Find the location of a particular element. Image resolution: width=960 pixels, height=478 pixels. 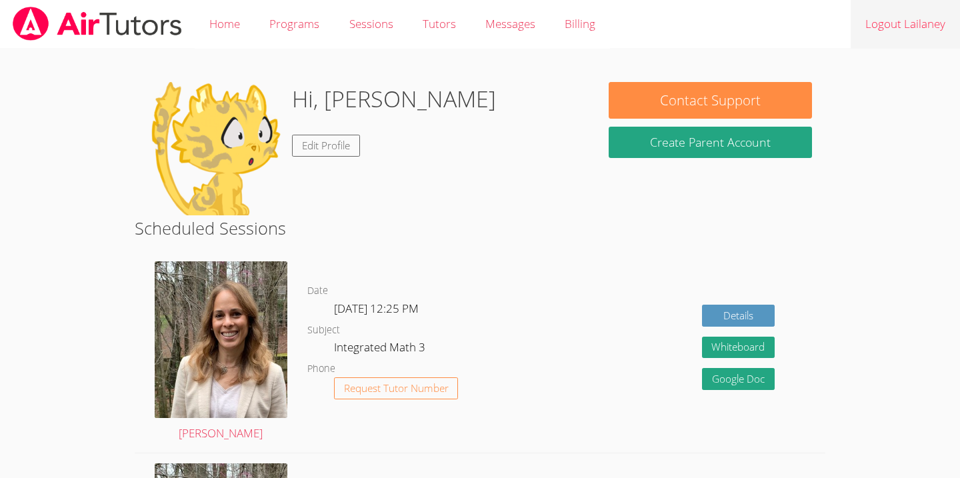

dt: Phone is located at coordinates (321, 369).